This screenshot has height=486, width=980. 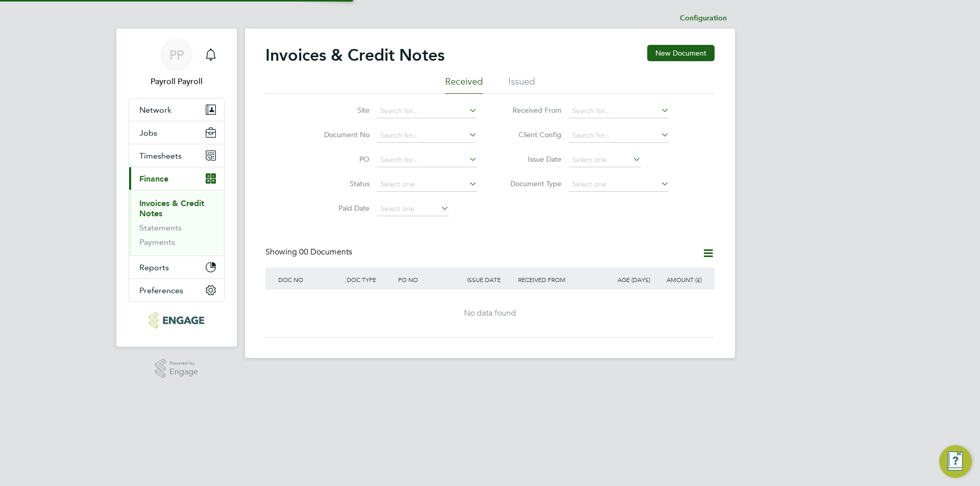 I want to click on span: PP, so click(x=176, y=55).